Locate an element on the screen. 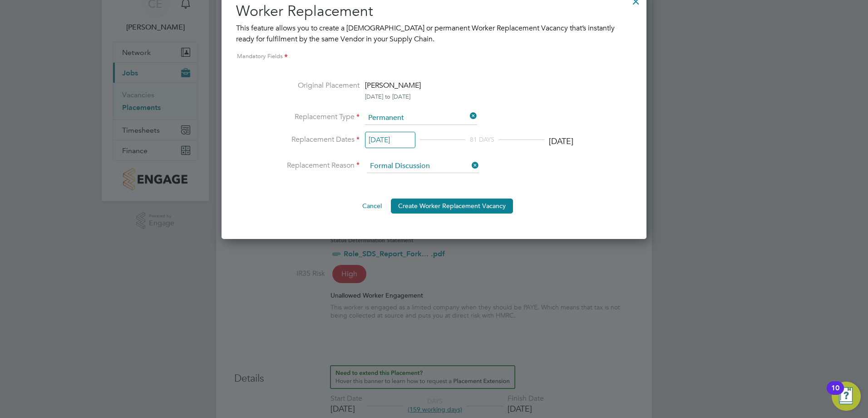 The height and width of the screenshot is (418, 868). h2: Worker Replacement is located at coordinates (434, 11).